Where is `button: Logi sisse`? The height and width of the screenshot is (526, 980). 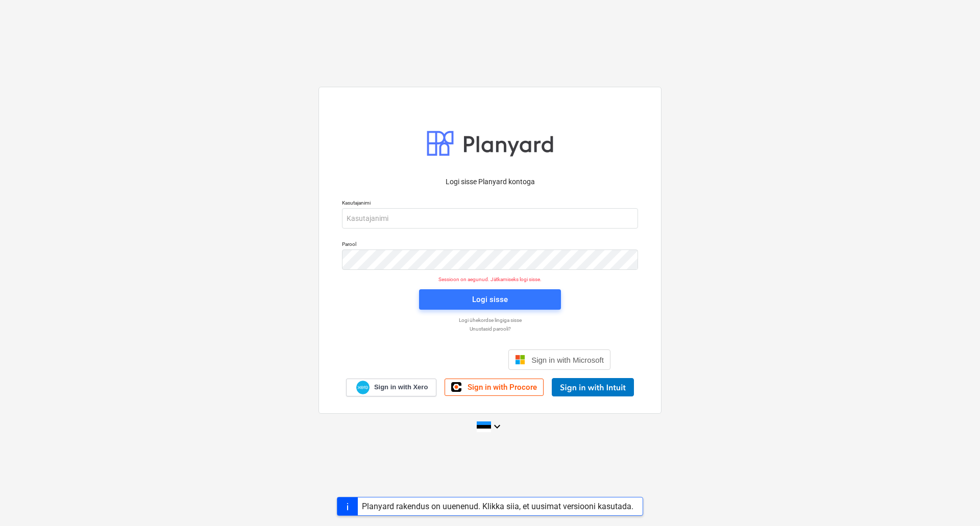 button: Logi sisse is located at coordinates (490, 300).